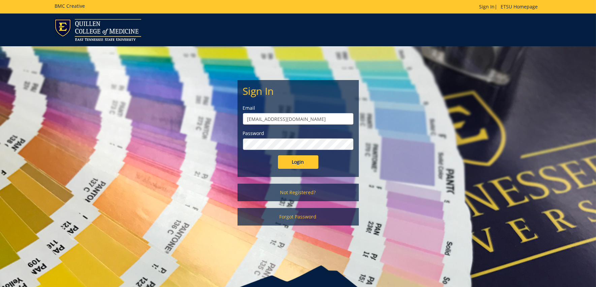 The width and height of the screenshot is (596, 287). Describe the element at coordinates (70, 6) in the screenshot. I see `h5: BMC Creative` at that location.